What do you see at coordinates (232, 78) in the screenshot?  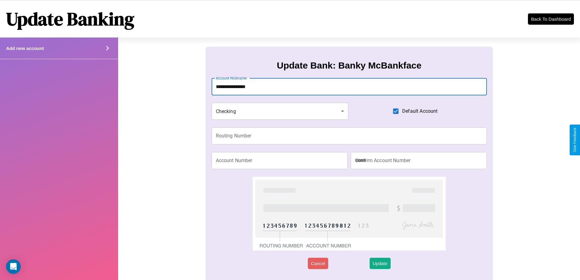 I see `label: Account Nickname` at bounding box center [232, 78].